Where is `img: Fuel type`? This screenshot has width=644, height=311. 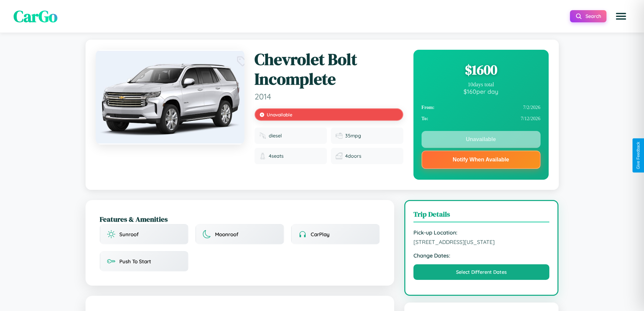 img: Fuel type is located at coordinates (262, 136).